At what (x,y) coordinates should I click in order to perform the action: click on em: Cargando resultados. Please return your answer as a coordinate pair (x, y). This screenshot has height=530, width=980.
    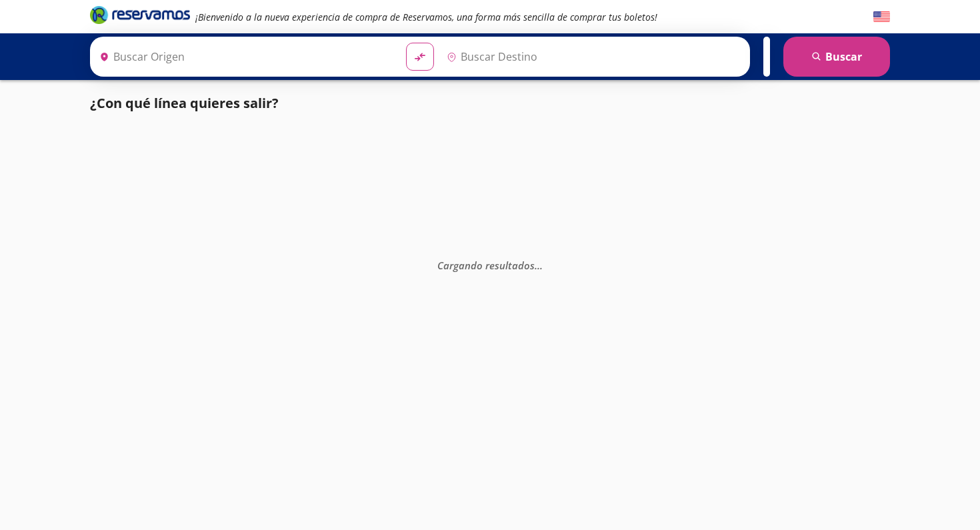
    Looking at the image, I should click on (490, 264).